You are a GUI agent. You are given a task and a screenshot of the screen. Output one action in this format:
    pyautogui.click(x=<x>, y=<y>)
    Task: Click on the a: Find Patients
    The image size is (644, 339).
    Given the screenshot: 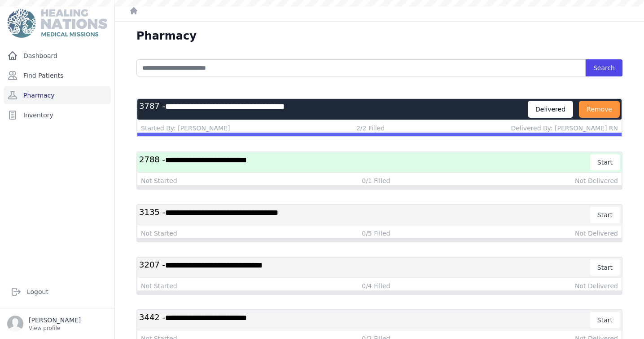 What is the action you would take?
    pyautogui.click(x=57, y=76)
    